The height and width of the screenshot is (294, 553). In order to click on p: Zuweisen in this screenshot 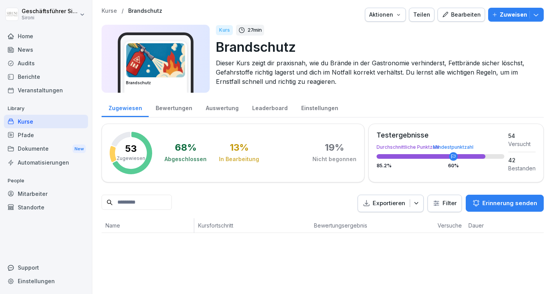, I will do `click(513, 15)`.